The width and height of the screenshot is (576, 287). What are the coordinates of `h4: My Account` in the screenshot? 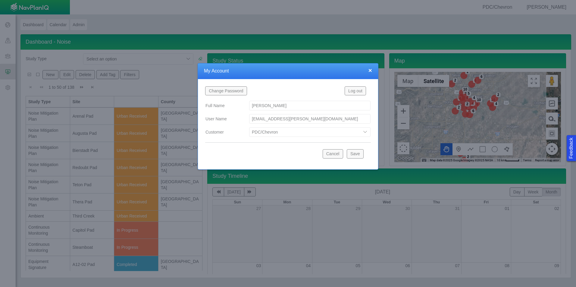 It's located at (288, 71).